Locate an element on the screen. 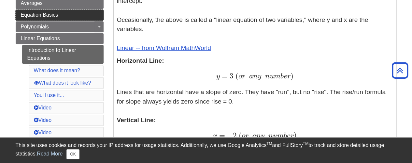 The image size is (412, 163). a: Equation Basics is located at coordinates (60, 15).